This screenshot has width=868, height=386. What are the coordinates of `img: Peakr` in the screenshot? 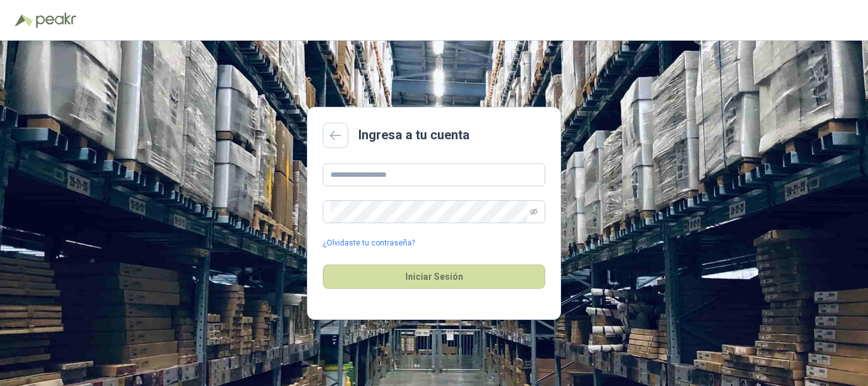 It's located at (56, 20).